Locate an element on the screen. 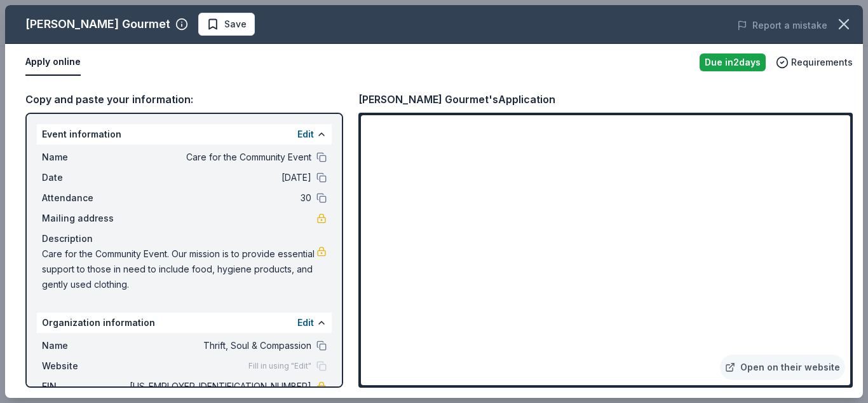  span: Attendance is located at coordinates (84, 198).